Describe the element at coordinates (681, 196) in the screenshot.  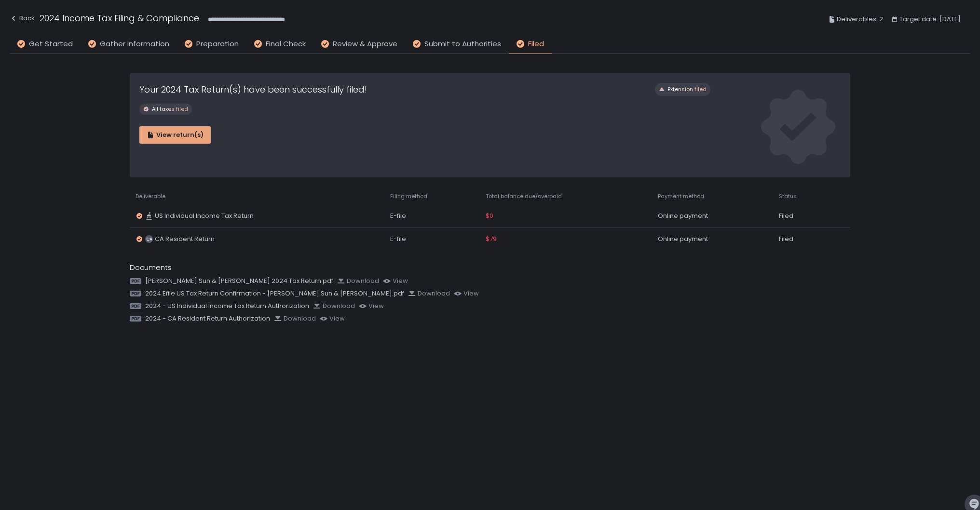
I see `span: Payment method` at that location.